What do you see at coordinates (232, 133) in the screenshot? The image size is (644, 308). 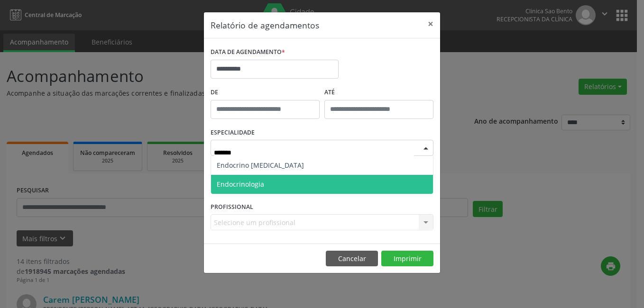 I see `label: ESPECIALIDADE` at bounding box center [232, 133].